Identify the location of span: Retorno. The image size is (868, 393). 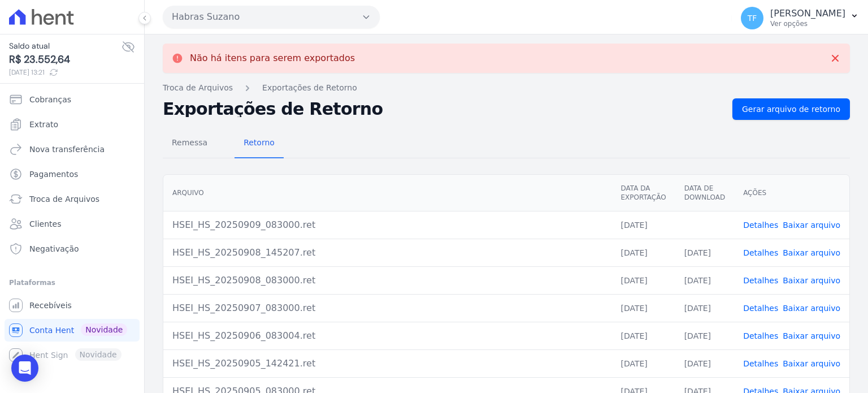
(259, 142).